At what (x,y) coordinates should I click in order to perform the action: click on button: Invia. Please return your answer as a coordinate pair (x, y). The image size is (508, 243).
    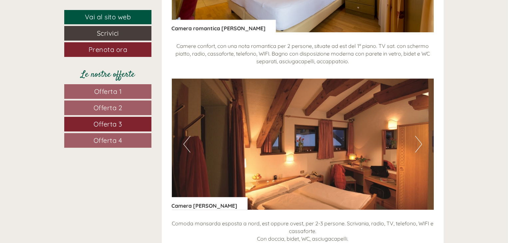
    Looking at the image, I should click on (244, 180).